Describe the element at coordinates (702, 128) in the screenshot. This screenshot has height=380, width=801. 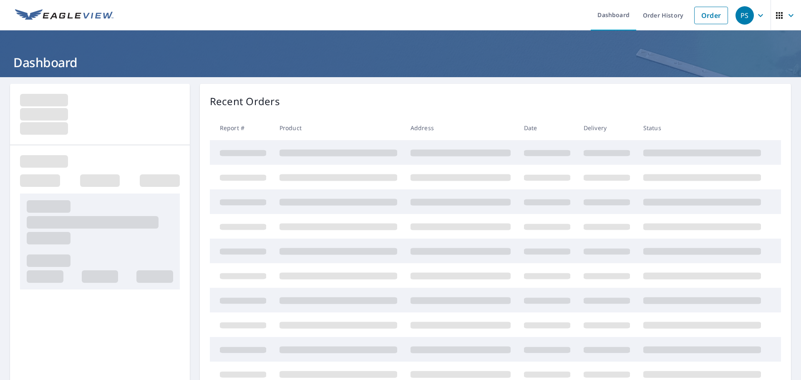
I see `th: Status` at that location.